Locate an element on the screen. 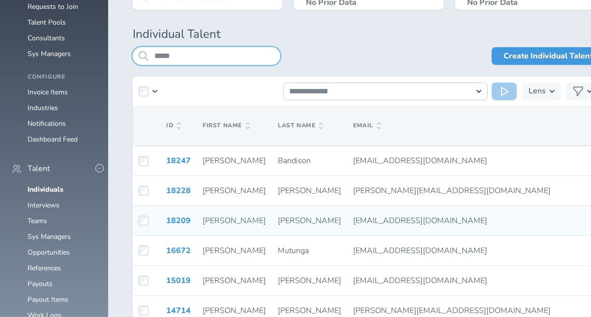  h3: Lens is located at coordinates (537, 91).